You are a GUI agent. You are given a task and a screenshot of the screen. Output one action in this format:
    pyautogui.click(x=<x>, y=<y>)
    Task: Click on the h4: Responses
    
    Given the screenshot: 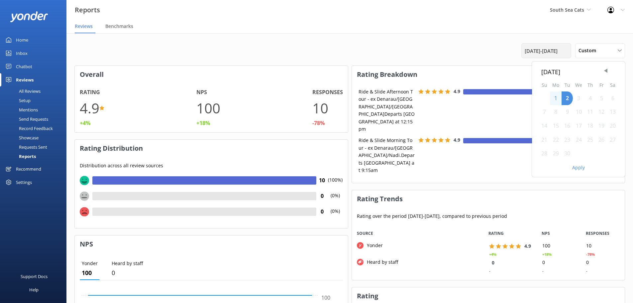 What is the action you would take?
    pyautogui.click(x=328, y=92)
    